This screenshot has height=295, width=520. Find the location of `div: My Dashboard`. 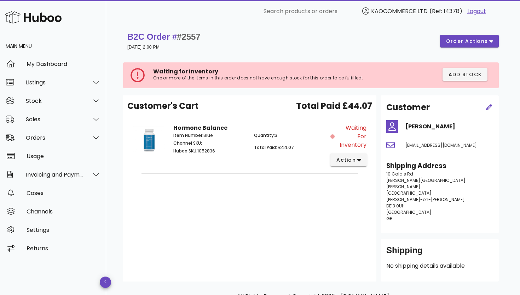

div: My Dashboard is located at coordinates (63, 64).